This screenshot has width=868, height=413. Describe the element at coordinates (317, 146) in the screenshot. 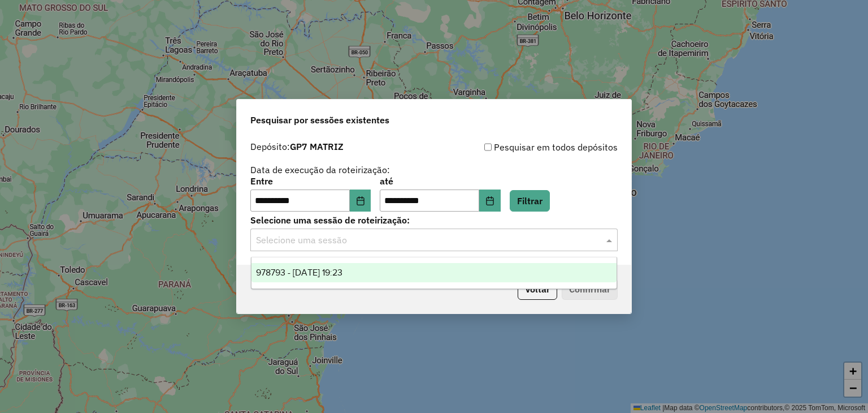

I see `strong: GP7 MATRIZ` at that location.